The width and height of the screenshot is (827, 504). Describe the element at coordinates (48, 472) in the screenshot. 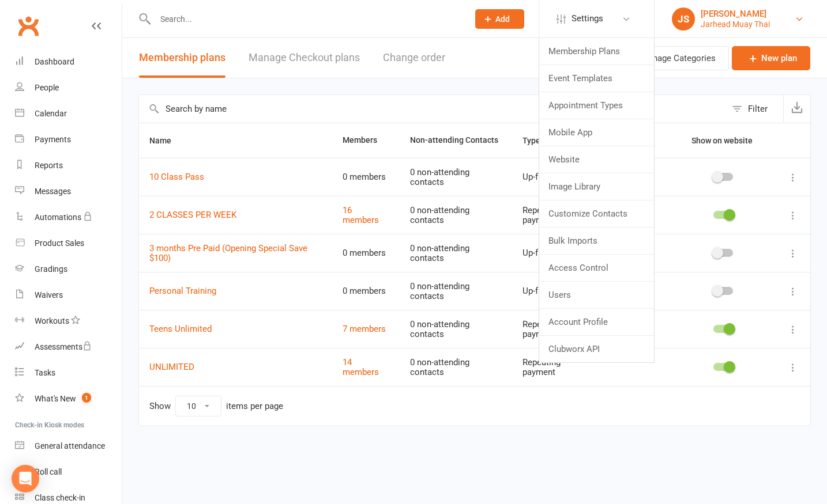

I see `div: Roll call` at that location.